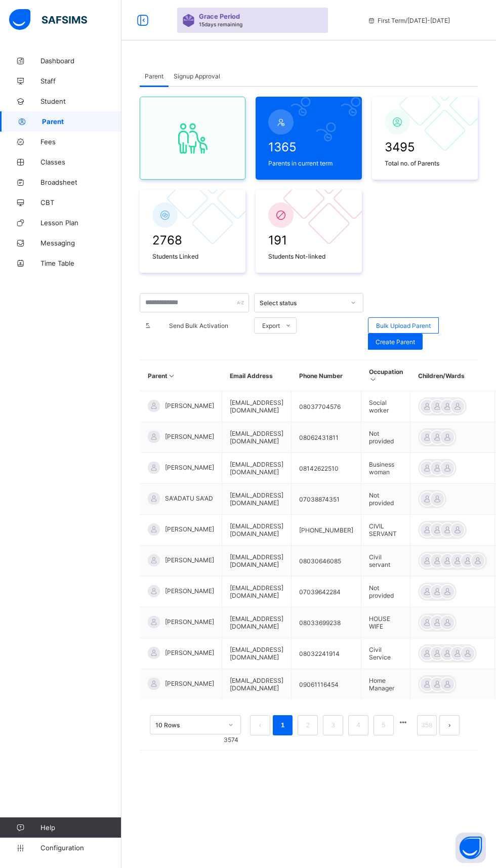 This screenshot has height=868, width=496. I want to click on li: 1, so click(283, 726).